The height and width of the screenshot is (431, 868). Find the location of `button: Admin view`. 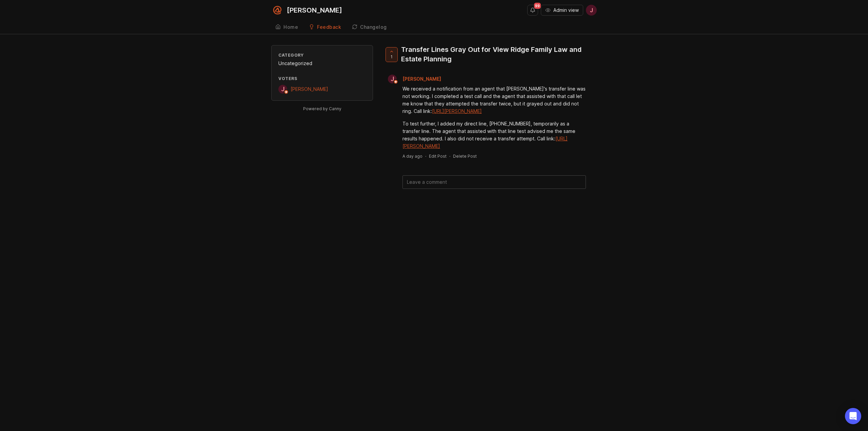

button: Admin view is located at coordinates (562, 10).